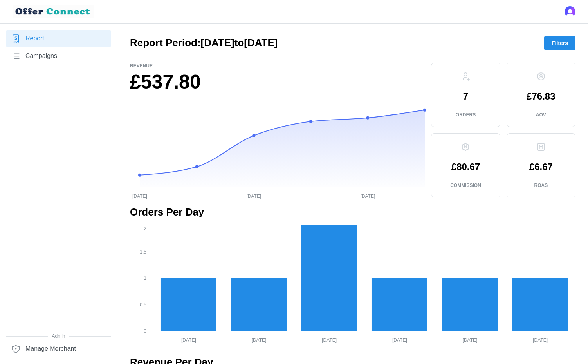 Image resolution: width=588 pixels, height=364 pixels. I want to click on tspan: 0.5, so click(143, 305).